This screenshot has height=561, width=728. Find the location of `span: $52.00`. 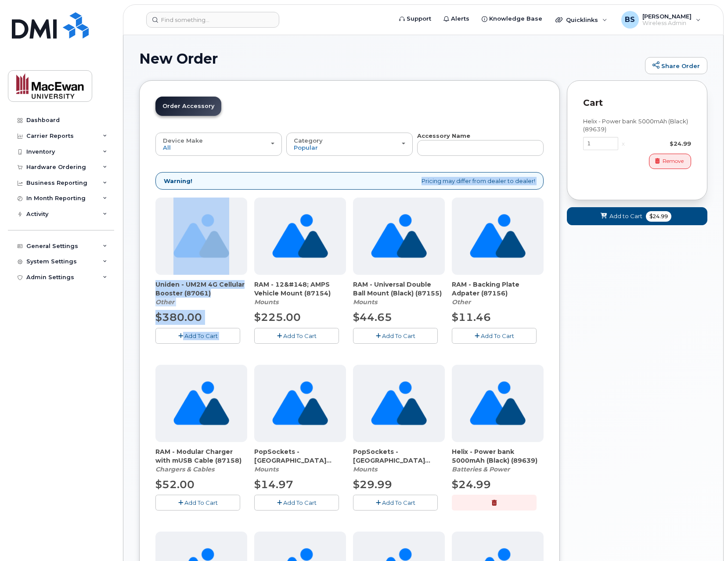

span: $52.00 is located at coordinates (175, 484).